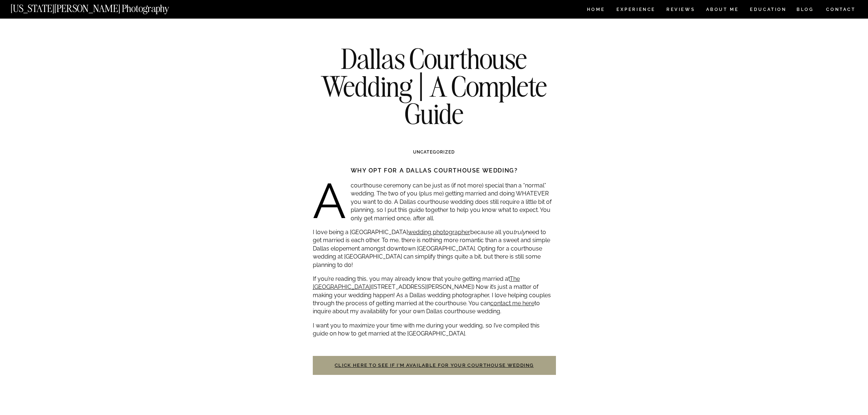 This screenshot has width=868, height=415. I want to click on nav: REVIEWS, so click(679, 10).